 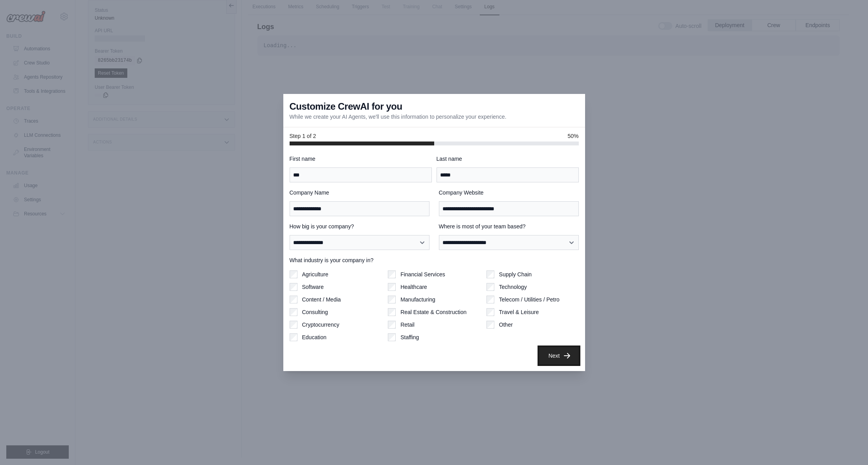 I want to click on label: Real Estate & Construction, so click(x=434, y=312).